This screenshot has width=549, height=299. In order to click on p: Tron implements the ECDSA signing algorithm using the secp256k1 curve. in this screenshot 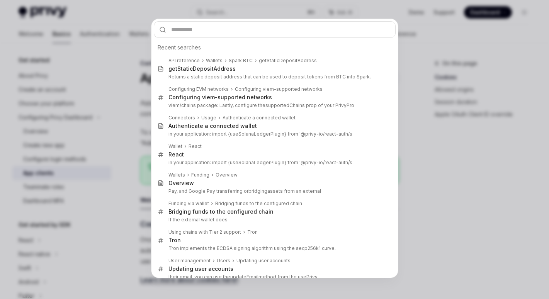, I will do `click(274, 249)`.